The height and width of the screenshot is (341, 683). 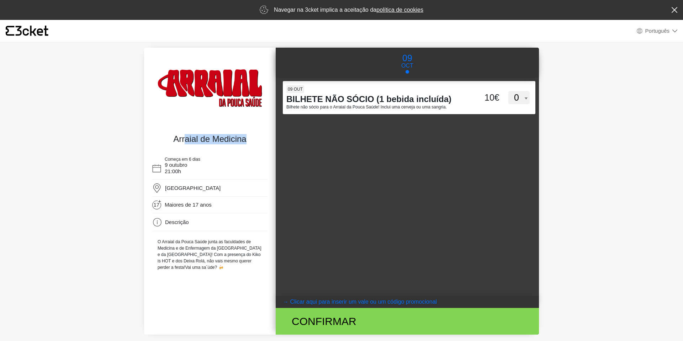 I want to click on select: 09 out BILHETE NÃO SÓCIO (1 bebida incluída) Bilhete não sócio para o Arraial da Pouca Saúde! Inc..., so click(x=519, y=98).